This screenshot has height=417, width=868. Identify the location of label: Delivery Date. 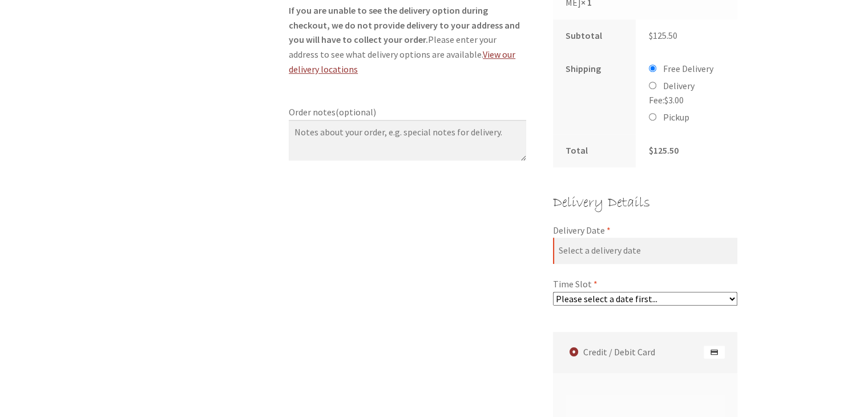
(645, 231).